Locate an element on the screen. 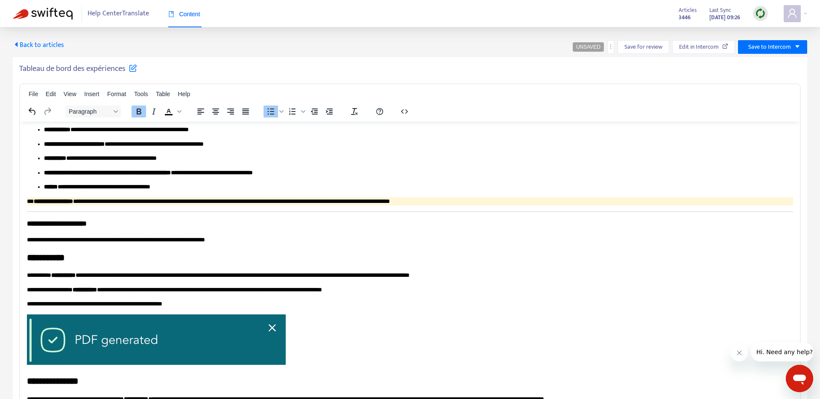 Image resolution: width=820 pixels, height=399 pixels. button: Increase indent is located at coordinates (329, 111).